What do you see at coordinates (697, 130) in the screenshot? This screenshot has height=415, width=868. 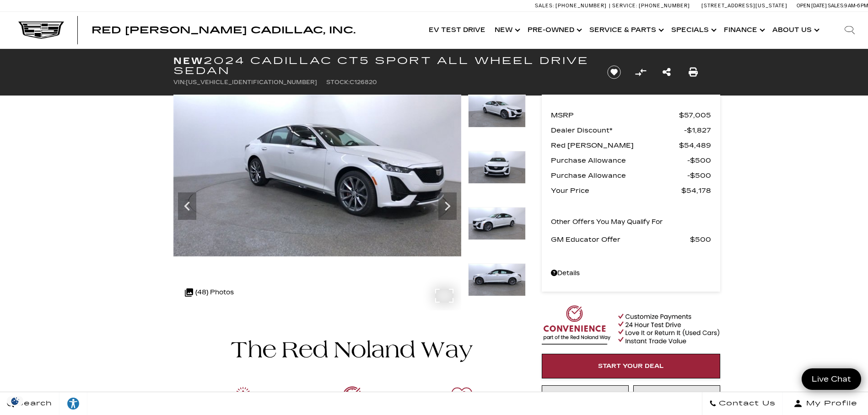 I see `span: $1,827` at bounding box center [697, 130].